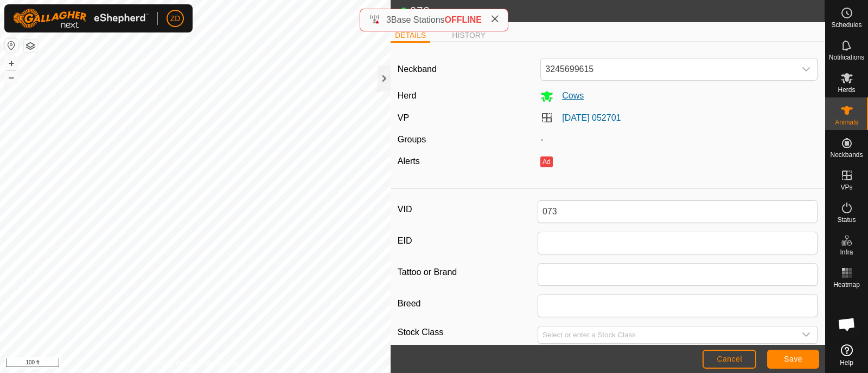 This screenshot has width=868, height=373. I want to click on label: Neckband, so click(417, 70).